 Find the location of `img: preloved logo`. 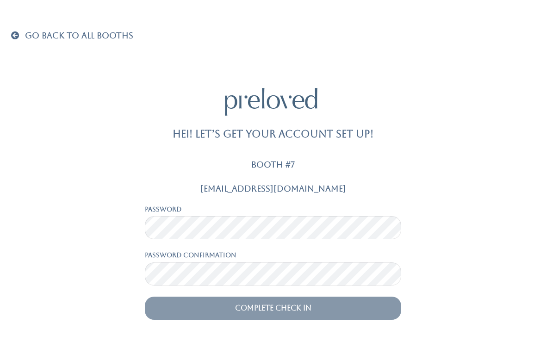

img: preloved logo is located at coordinates (271, 101).